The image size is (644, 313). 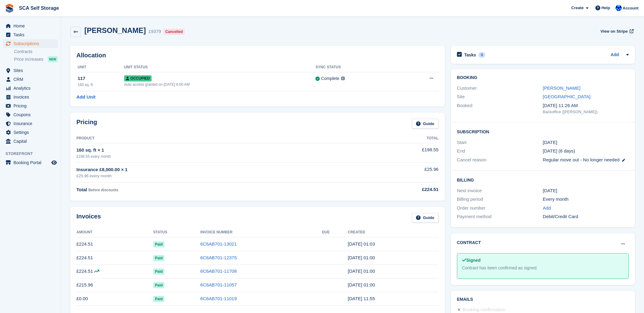 I want to click on img: stora-icon-8386f47178a22dfd0bd8f6a31ec36ba5ce8667c1dd55bd0f319d3a0aa187defe.svg, so click(x=9, y=8).